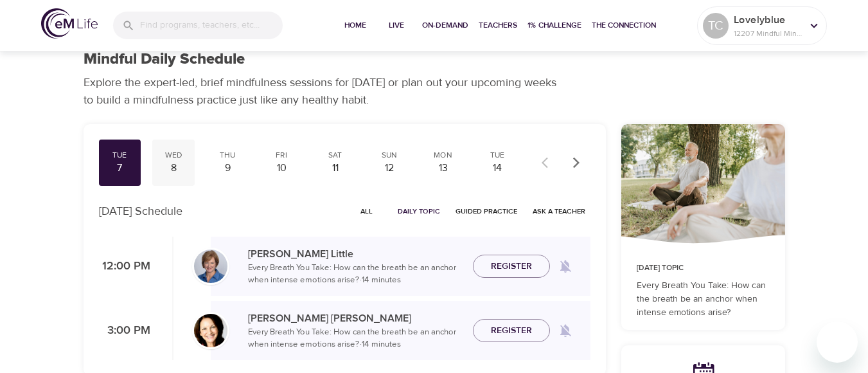  I want to click on img: logo, so click(69, 23).